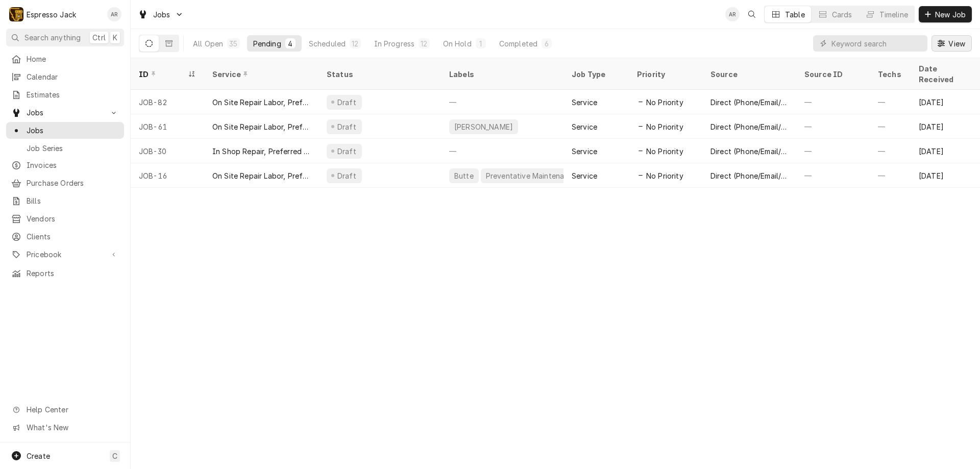 The image size is (980, 469). Describe the element at coordinates (894, 14) in the screenshot. I see `div: Timeline` at that location.